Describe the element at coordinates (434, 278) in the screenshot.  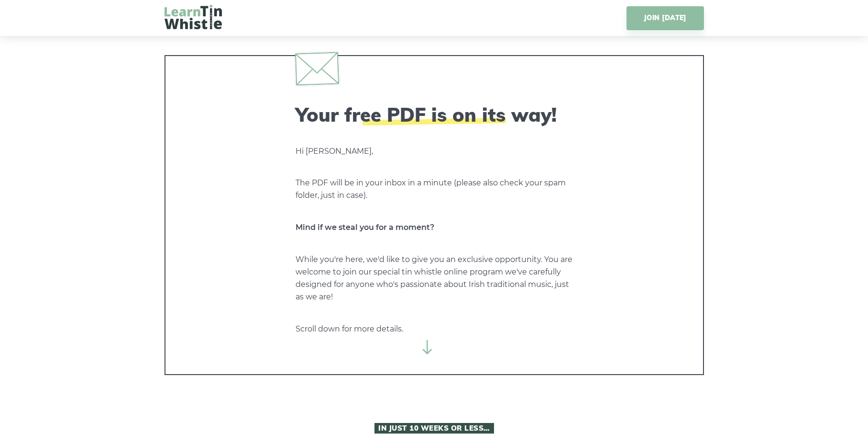
I see `p: While you're here, we'd like to give you an exclusive opportunity. You are welcome to join our sp...` at that location.